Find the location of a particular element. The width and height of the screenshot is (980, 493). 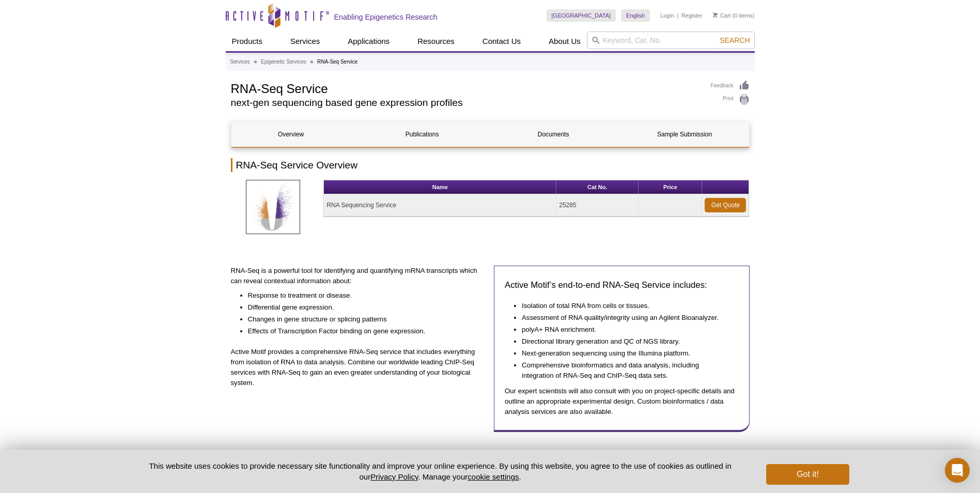

a: Sample Submission is located at coordinates (684, 134).